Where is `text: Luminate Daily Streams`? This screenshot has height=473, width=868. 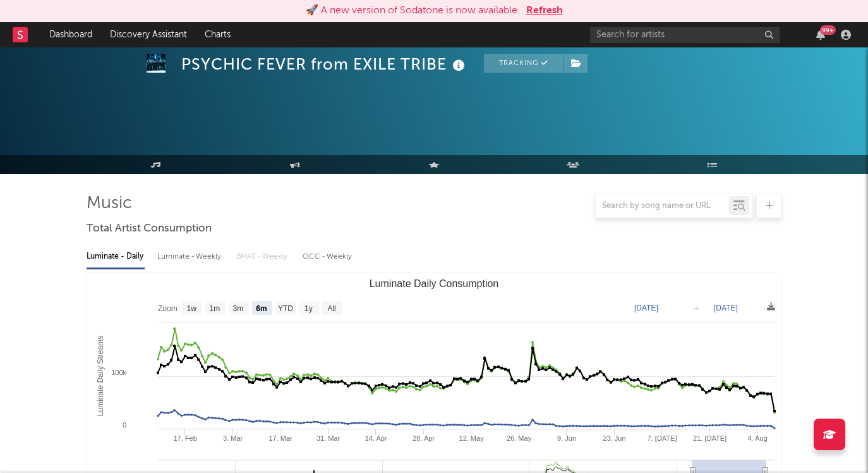 text: Luminate Daily Streams is located at coordinates (101, 376).